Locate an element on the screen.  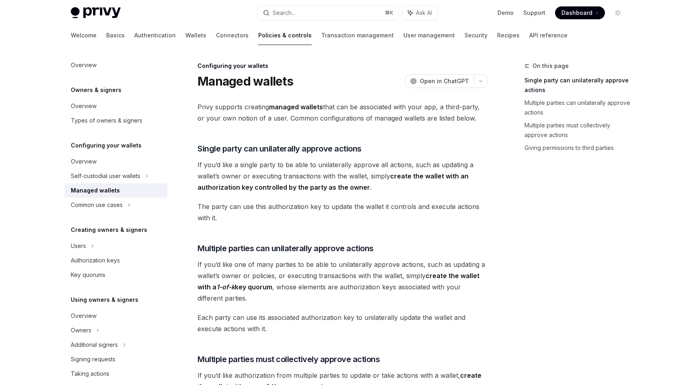
div: Managed wallets is located at coordinates (95, 191).